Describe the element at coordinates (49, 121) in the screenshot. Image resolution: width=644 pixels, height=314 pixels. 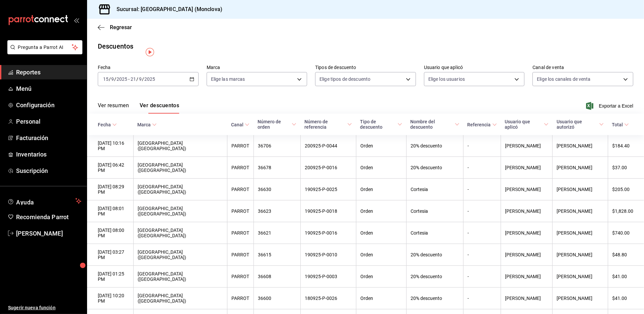
I see `span: Personal` at that location.